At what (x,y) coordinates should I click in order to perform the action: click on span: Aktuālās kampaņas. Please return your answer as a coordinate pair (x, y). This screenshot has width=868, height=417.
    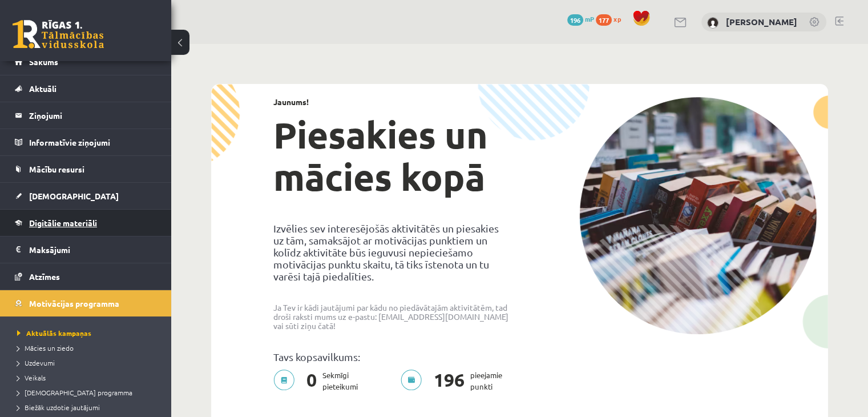
    Looking at the image, I should click on (54, 333).